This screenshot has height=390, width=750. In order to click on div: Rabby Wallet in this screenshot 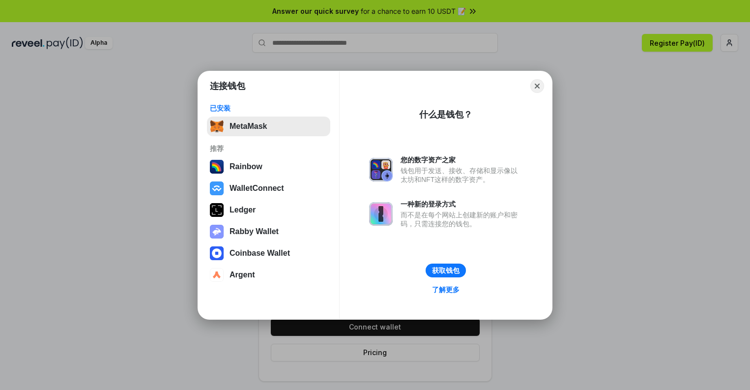, I will do `click(254, 231)`.